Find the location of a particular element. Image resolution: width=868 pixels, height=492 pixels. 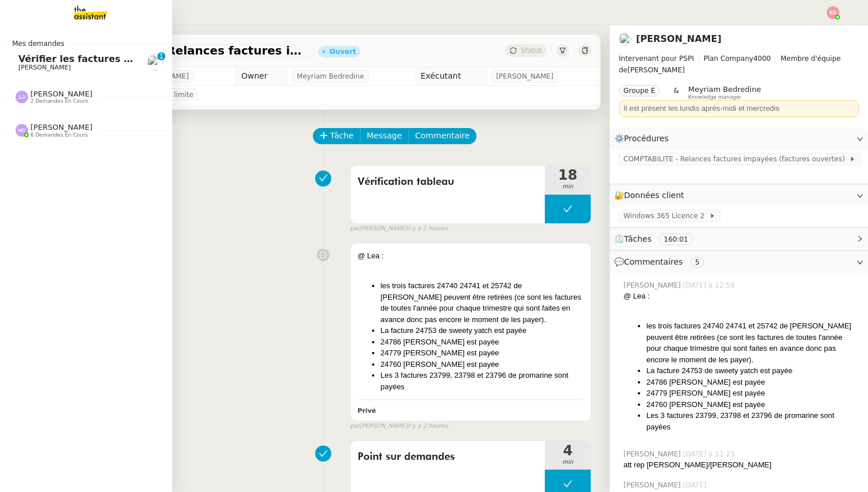

nz-badge-sup: 1 is located at coordinates (162, 56).